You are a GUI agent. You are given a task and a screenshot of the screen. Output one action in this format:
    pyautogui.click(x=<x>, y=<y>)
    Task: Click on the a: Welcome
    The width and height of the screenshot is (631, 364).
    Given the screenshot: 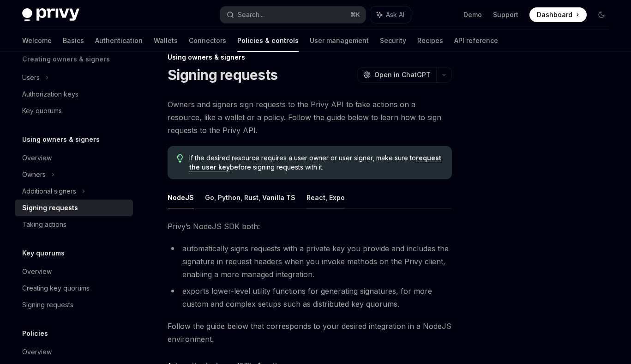 What is the action you would take?
    pyautogui.click(x=37, y=41)
    